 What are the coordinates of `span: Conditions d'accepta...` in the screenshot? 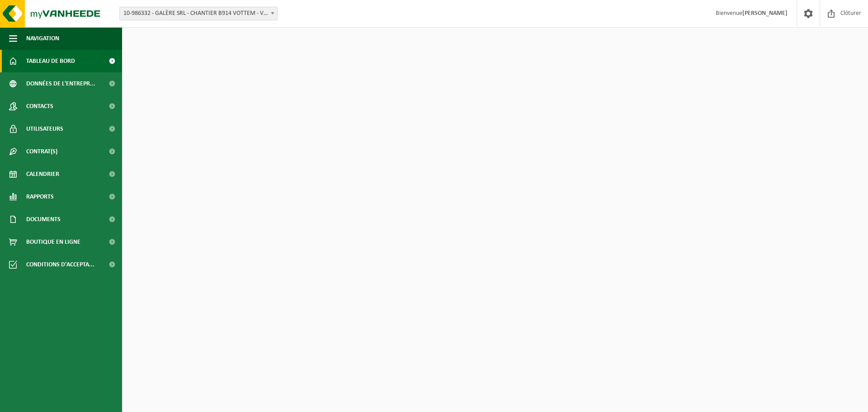 It's located at (60, 264).